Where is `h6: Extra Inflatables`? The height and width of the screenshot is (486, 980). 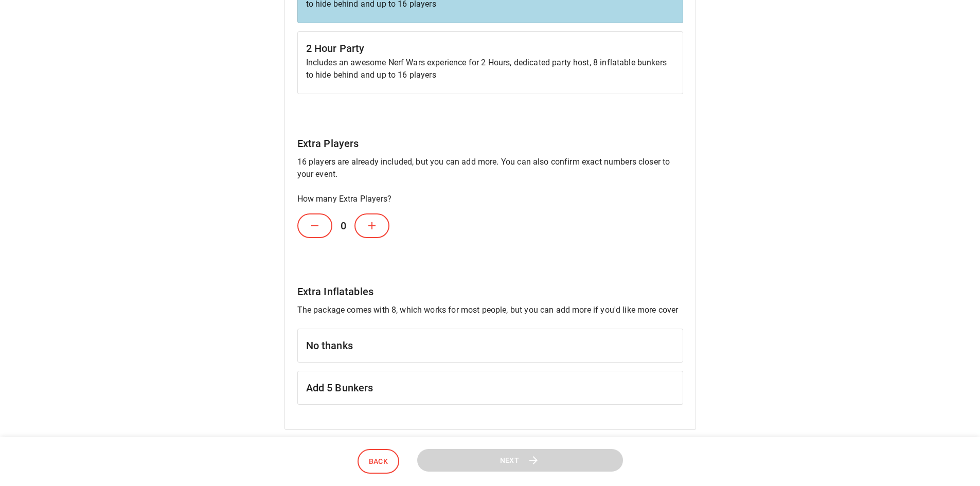 h6: Extra Inflatables is located at coordinates (490, 292).